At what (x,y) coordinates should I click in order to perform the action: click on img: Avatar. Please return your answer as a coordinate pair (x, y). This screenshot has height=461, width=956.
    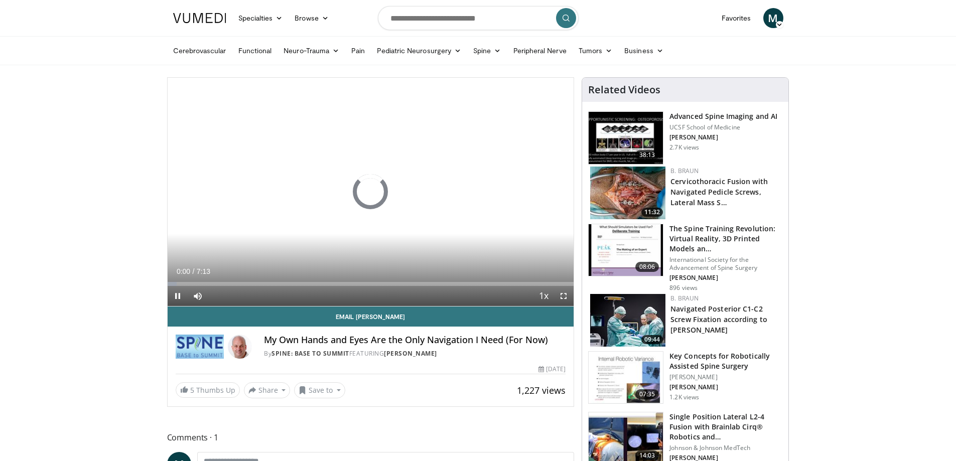
    Looking at the image, I should click on (240, 347).